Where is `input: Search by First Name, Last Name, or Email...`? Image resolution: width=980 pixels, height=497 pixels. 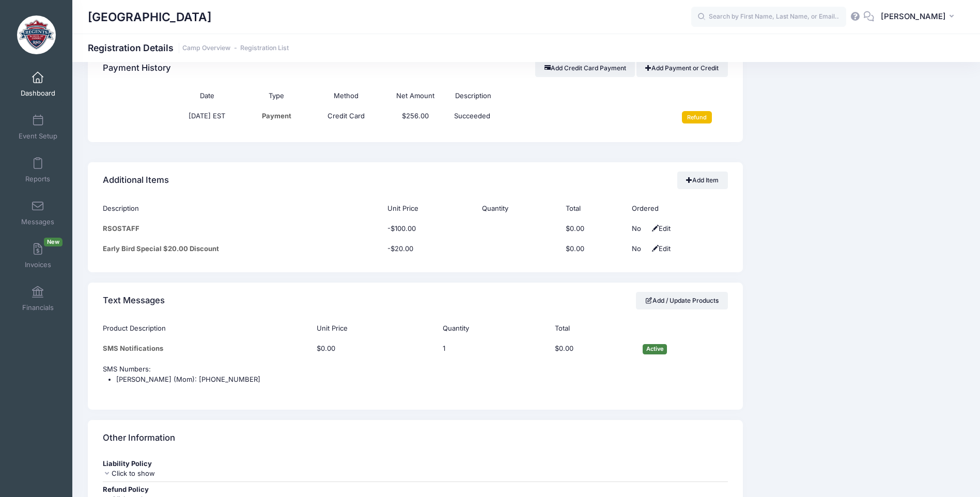 input: Search by First Name, Last Name, or Email... is located at coordinates (769, 17).